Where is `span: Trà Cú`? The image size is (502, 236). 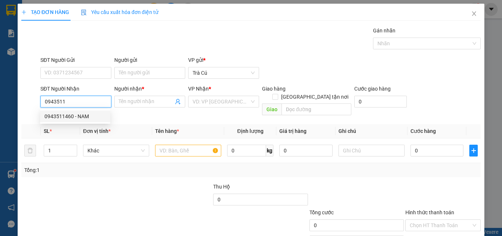
span: Trà Cú is located at coordinates (223, 73).